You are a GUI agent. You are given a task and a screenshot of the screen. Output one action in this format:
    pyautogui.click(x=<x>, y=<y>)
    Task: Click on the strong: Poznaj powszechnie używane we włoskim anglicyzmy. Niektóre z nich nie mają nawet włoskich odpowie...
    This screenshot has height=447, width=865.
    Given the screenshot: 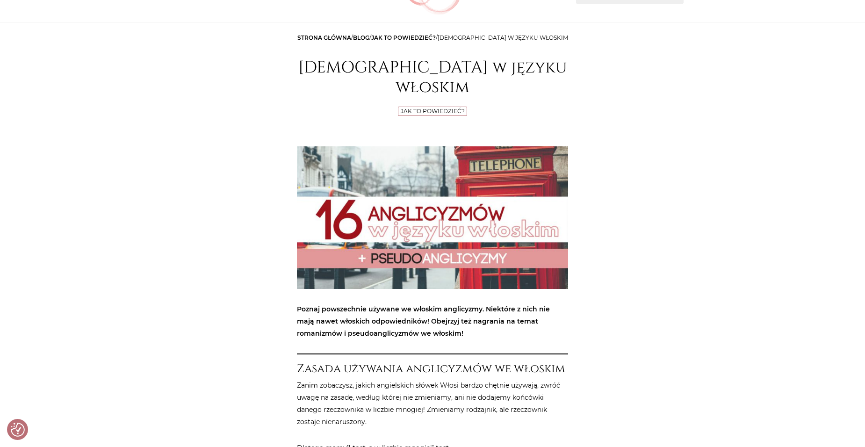 What is the action you would take?
    pyautogui.click(x=423, y=321)
    